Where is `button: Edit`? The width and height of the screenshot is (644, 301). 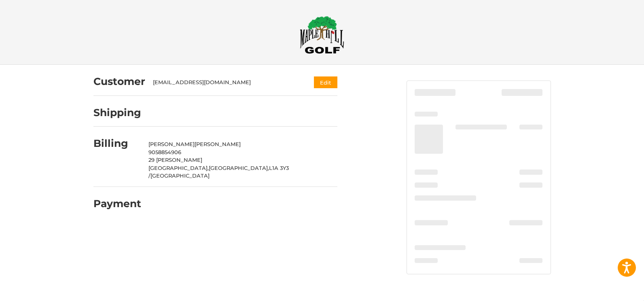
button: Edit is located at coordinates (326, 82).